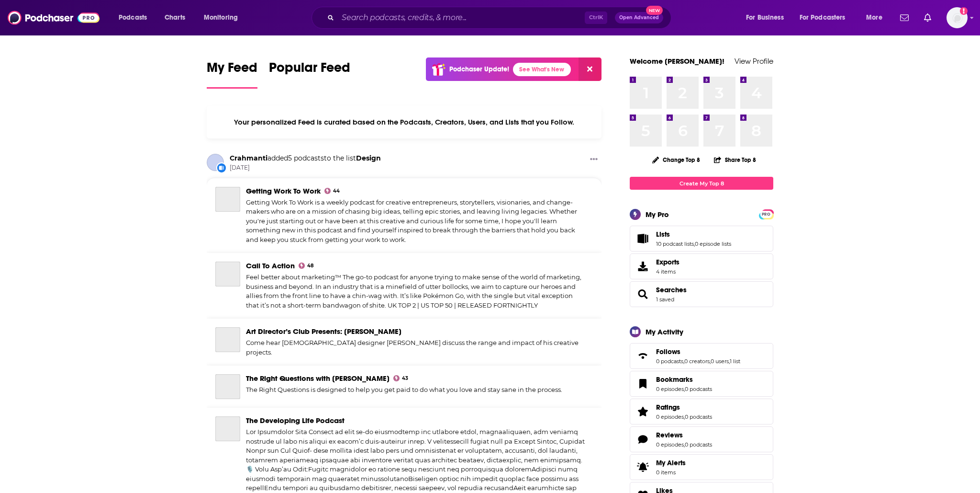  What do you see at coordinates (175, 18) in the screenshot?
I see `span: Charts` at bounding box center [175, 18].